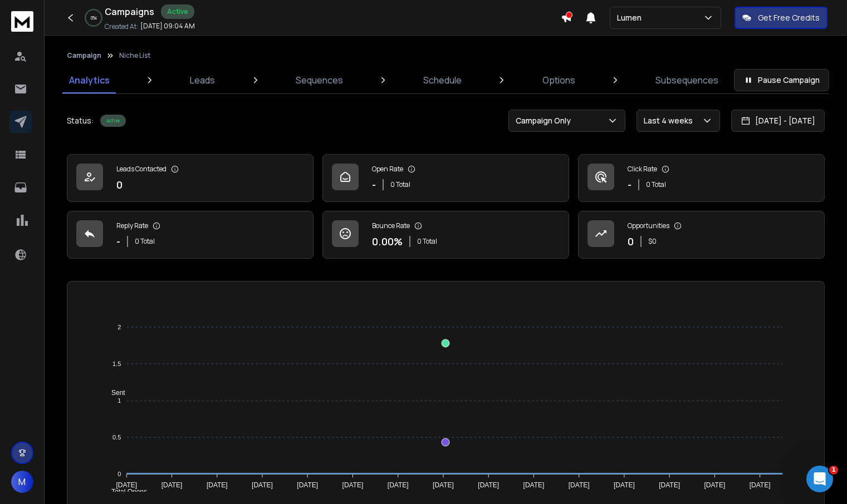 The height and width of the screenshot is (504, 847). I want to click on a: Schedule, so click(442, 80).